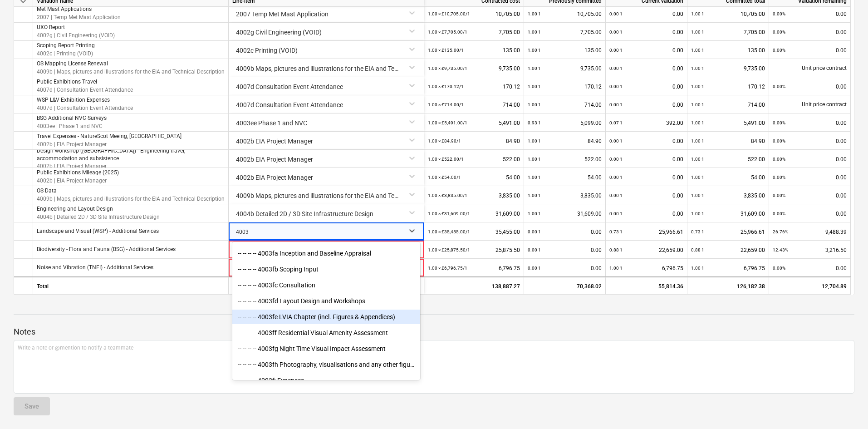 The height and width of the screenshot is (429, 868). Describe the element at coordinates (534, 122) in the screenshot. I see `small: 0.93 1` at that location.